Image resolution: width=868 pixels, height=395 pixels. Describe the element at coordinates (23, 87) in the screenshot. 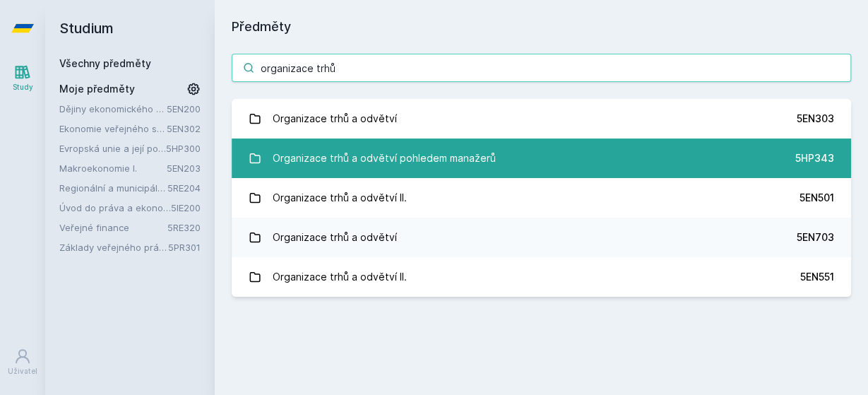

I see `div: Study` at that location.